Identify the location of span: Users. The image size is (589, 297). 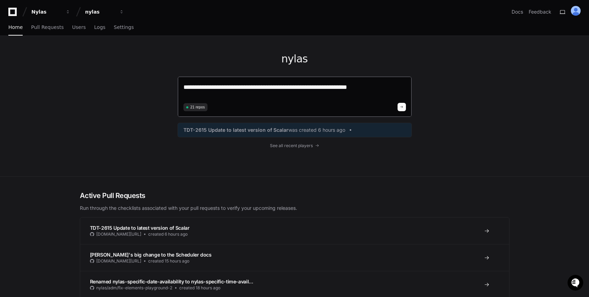
(79, 27).